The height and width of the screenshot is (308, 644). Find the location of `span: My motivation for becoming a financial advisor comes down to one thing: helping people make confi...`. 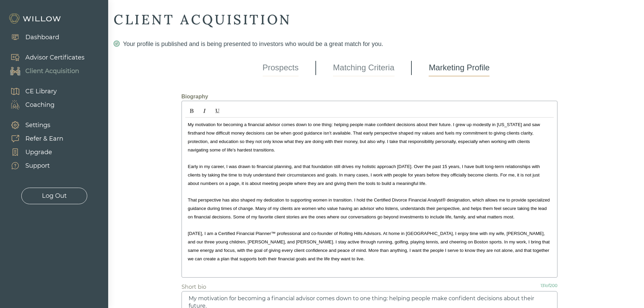

span: My motivation for becoming a financial advisor comes down to one thing: helping people make confi... is located at coordinates (364, 137).